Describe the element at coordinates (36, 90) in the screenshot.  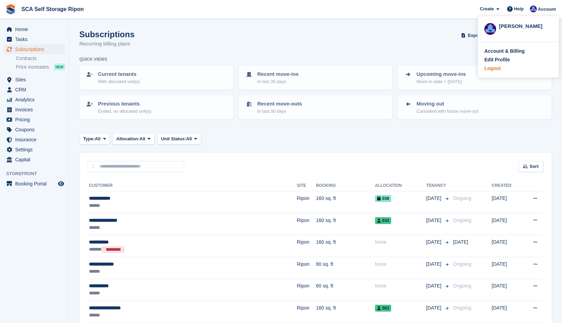
I see `span: CRM` at that location.